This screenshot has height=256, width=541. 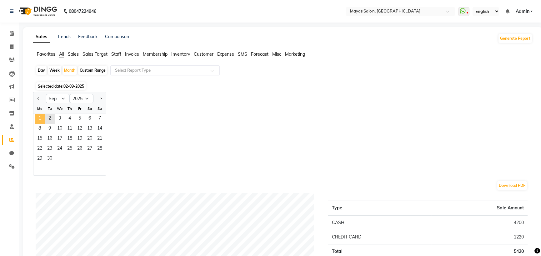 I want to click on span: 17, so click(x=60, y=139).